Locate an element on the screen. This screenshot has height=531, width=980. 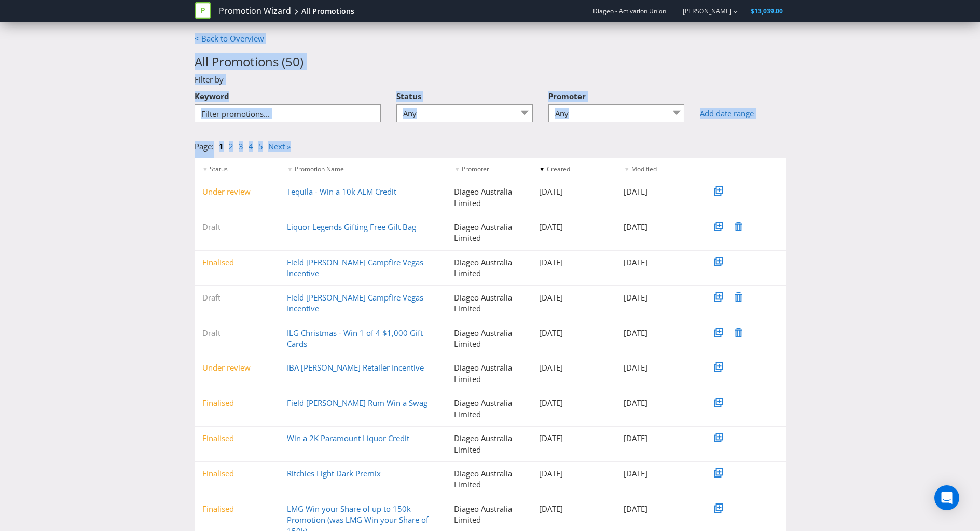
a: Win a 2K Paramount Liquor Credit is located at coordinates (348, 438).